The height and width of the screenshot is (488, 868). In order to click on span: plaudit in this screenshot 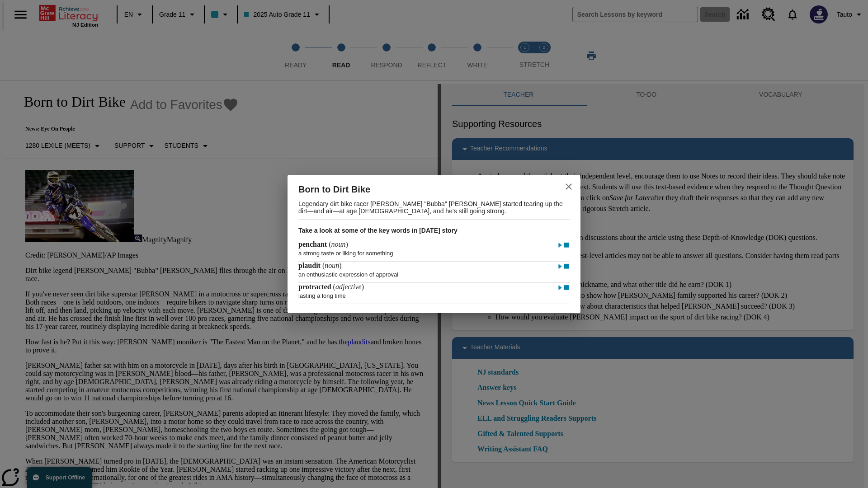, I will do `click(310, 265)`.